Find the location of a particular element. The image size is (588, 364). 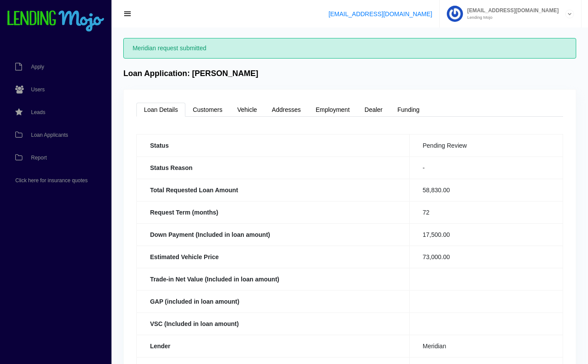

span: Leads is located at coordinates (38, 112).